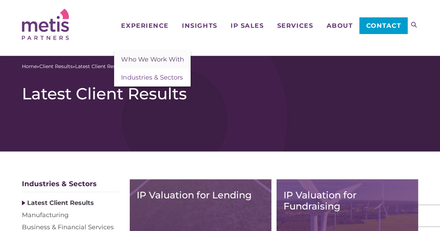 The height and width of the screenshot is (231, 440). What do you see at coordinates (71, 186) in the screenshot?
I see `div: Industries & Sectors` at bounding box center [71, 186].